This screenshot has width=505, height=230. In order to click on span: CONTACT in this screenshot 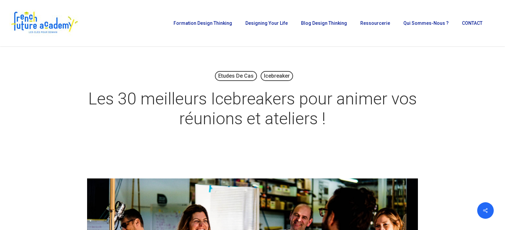, I will do `click(472, 23)`.